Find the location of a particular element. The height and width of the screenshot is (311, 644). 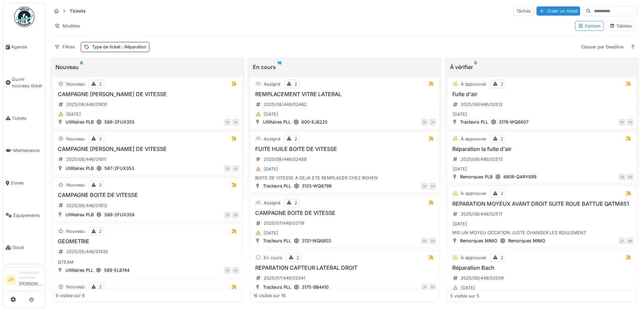

div: 6 visible sur 6 is located at coordinates (71, 295).